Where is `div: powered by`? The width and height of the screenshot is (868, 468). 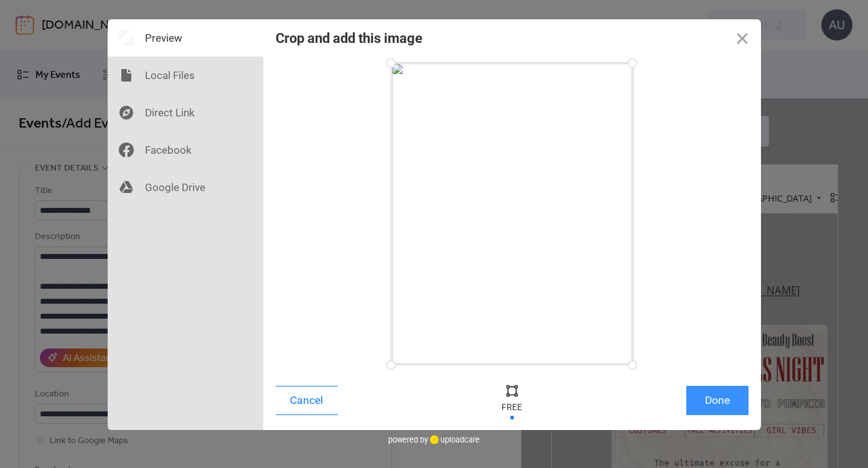 div: powered by is located at coordinates (434, 439).